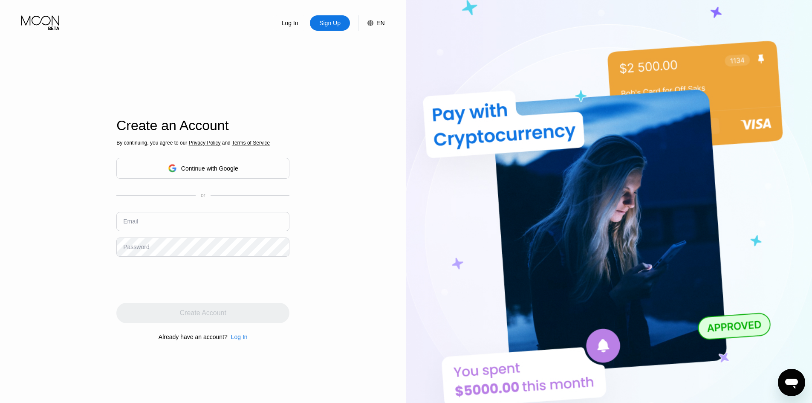 This screenshot has height=403, width=812. I want to click on div: Email, so click(130, 221).